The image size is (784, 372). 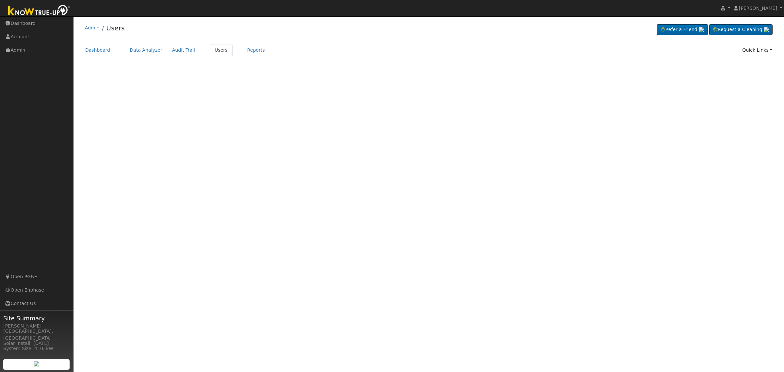 I want to click on span: Site Summary, so click(x=37, y=318).